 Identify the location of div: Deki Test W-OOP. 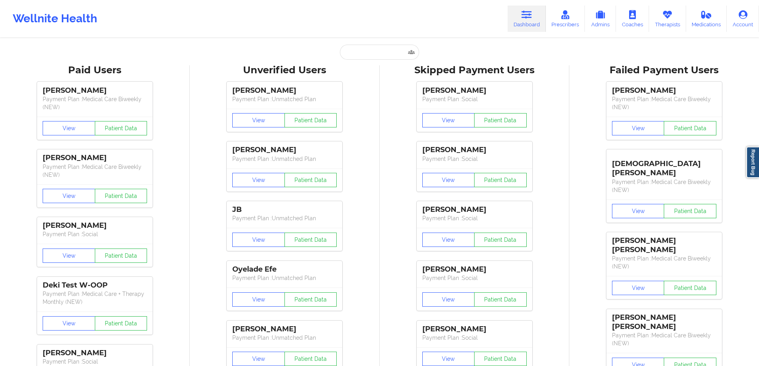
(95, 285).